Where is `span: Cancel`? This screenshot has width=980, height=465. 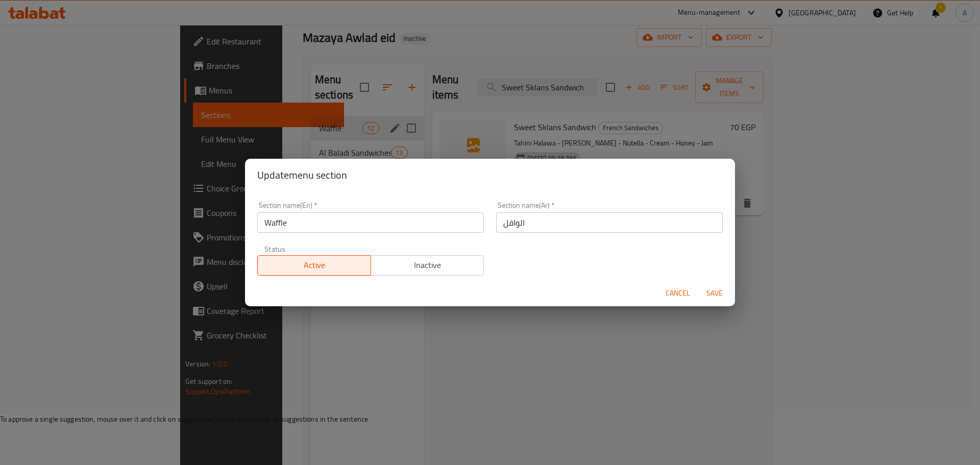 span: Cancel is located at coordinates (678, 293).